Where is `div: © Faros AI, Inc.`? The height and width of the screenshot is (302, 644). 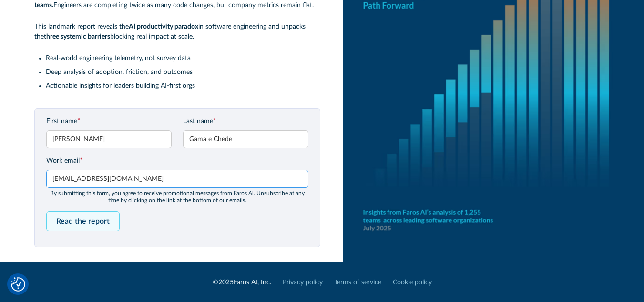 div: © Faros AI, Inc. is located at coordinates (242, 282).